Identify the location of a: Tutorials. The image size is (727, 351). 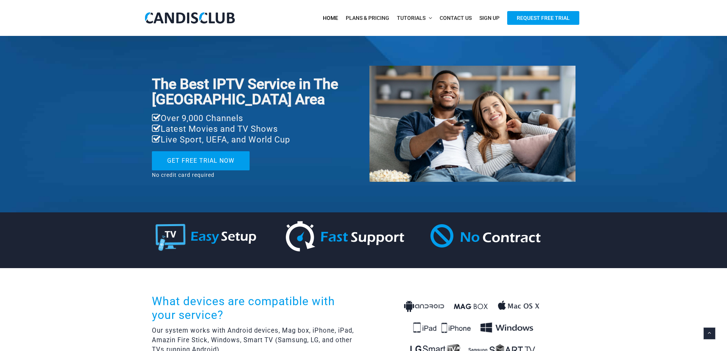
(414, 18).